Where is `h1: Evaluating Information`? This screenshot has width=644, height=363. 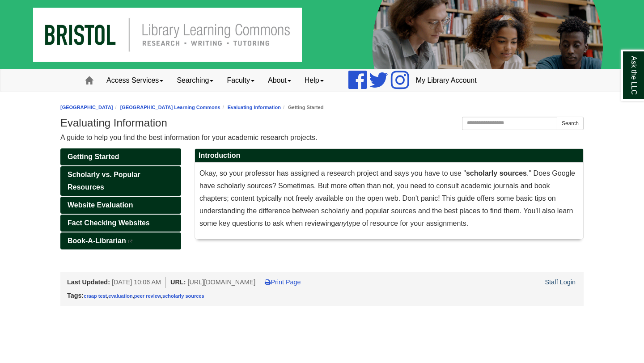
h1: Evaluating Information is located at coordinates (322, 123).